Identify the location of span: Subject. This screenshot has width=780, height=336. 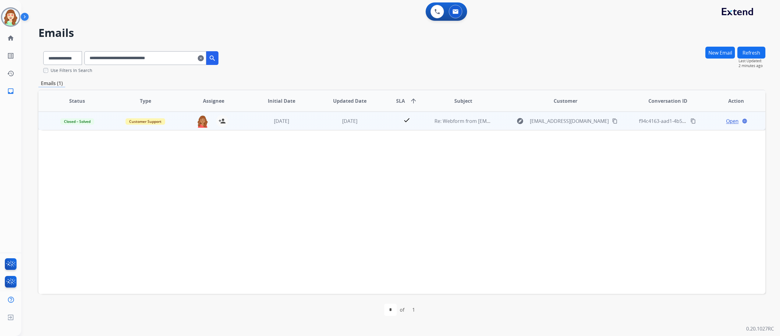
(463, 101).